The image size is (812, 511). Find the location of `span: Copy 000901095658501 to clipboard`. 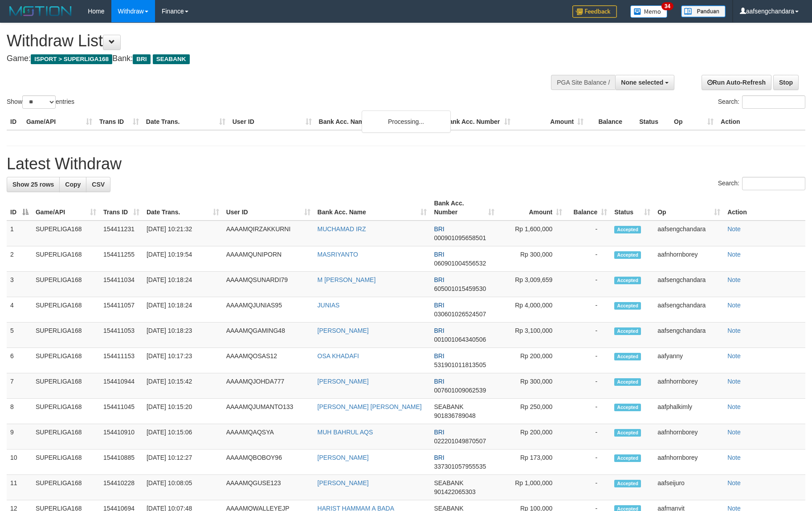

span: Copy 000901095658501 to clipboard is located at coordinates (460, 238).